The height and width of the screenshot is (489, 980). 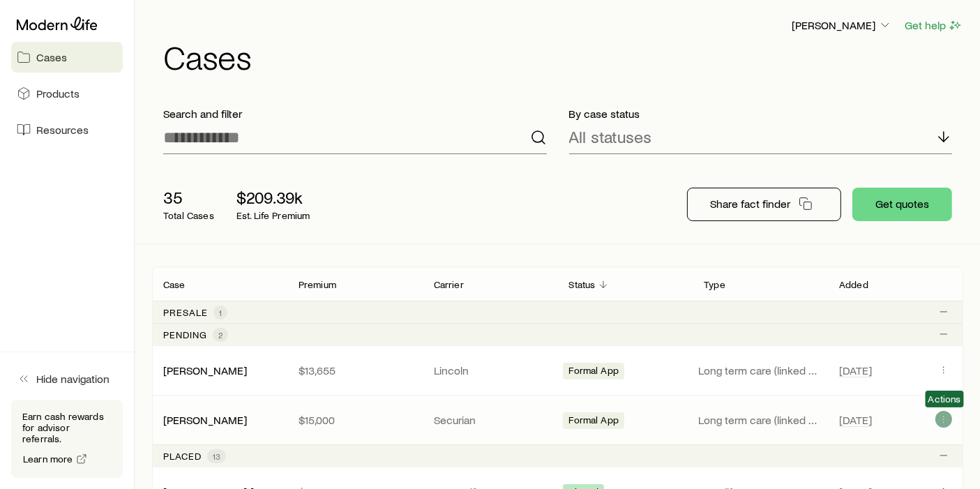 I want to click on span: Actions, so click(x=945, y=399).